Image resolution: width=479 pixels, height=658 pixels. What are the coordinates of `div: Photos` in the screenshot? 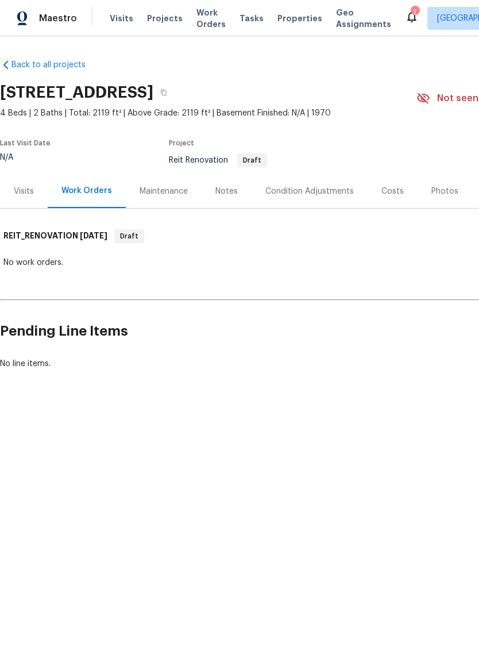 It's located at (445, 191).